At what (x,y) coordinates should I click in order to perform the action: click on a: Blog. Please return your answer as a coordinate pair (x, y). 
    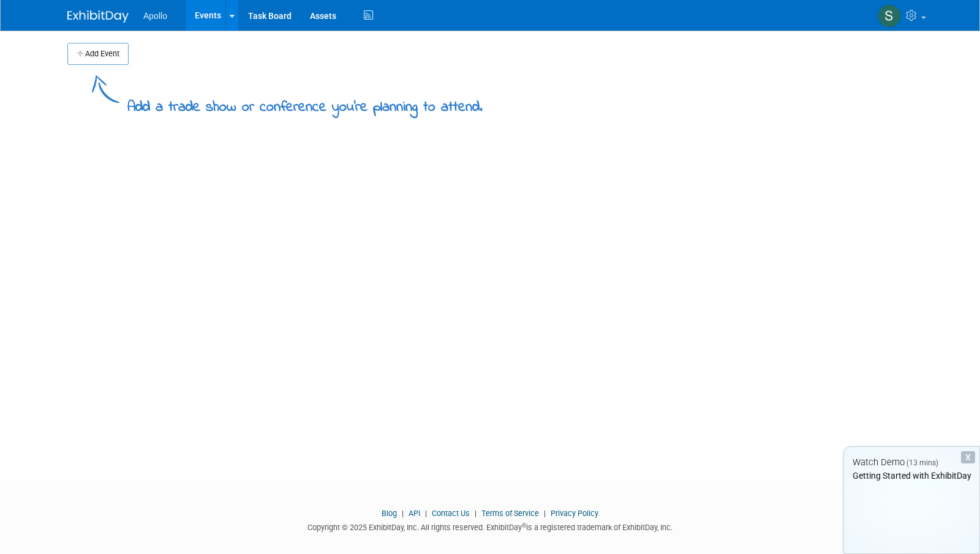
    Looking at the image, I should click on (389, 514).